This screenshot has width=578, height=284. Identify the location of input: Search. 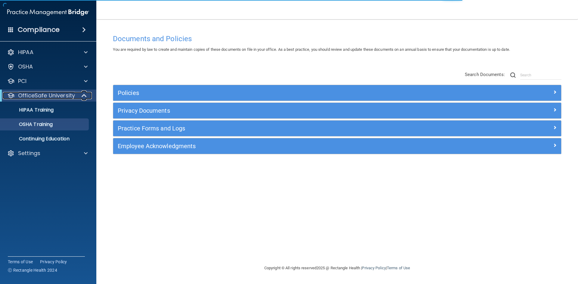
(540, 75).